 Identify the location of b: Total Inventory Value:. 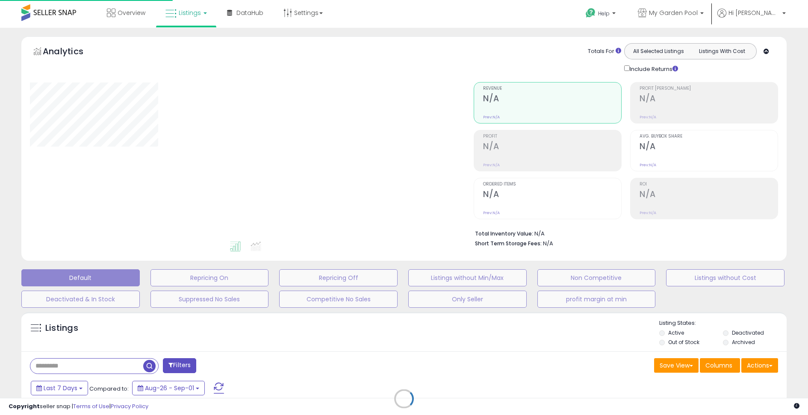
(504, 233).